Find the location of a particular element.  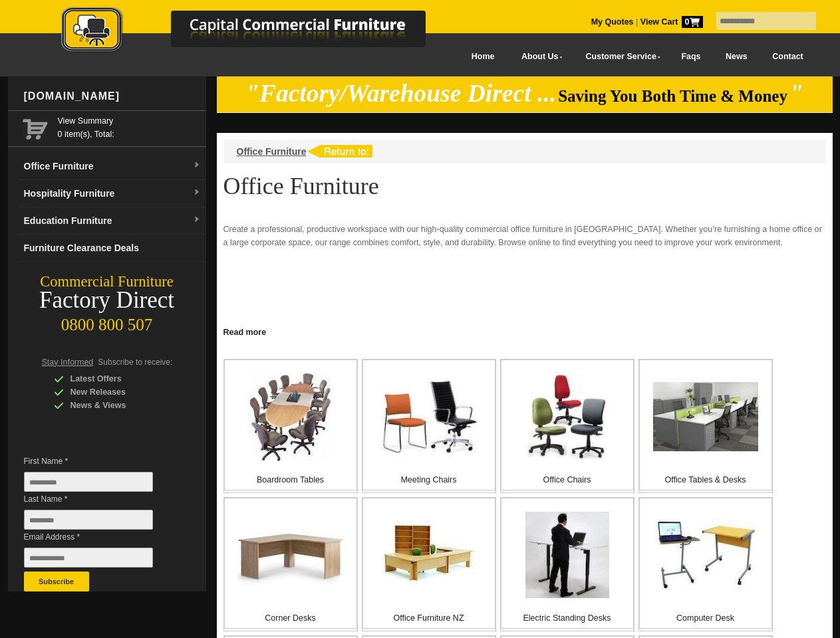

img: Office Chairs is located at coordinates (567, 417).